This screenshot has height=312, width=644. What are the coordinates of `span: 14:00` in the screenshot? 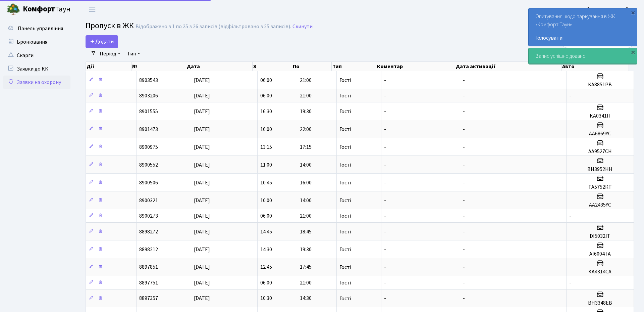 It's located at (306, 165).